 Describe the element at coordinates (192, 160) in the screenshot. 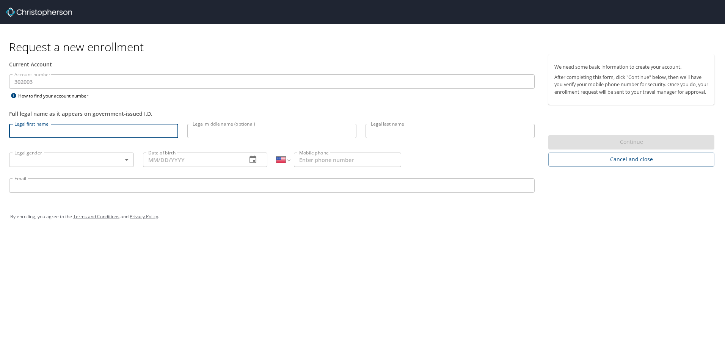

I see `input: MM/DD/YYYY` at that location.